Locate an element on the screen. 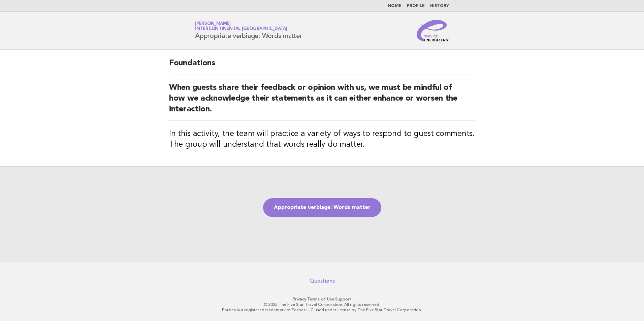 The width and height of the screenshot is (644, 321). h3: In this activity, the team will practice a variety of ways to respond to guest comments. The grou... is located at coordinates (322, 139).